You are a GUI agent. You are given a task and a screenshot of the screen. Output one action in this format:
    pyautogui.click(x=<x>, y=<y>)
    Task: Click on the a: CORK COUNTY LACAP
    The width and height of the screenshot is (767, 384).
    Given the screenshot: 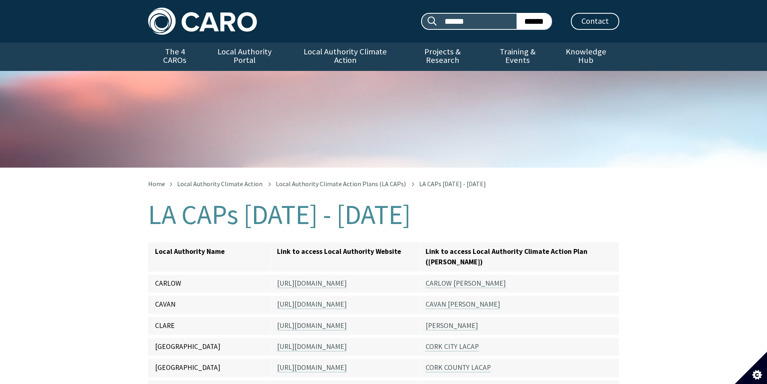 What is the action you would take?
    pyautogui.click(x=458, y=367)
    